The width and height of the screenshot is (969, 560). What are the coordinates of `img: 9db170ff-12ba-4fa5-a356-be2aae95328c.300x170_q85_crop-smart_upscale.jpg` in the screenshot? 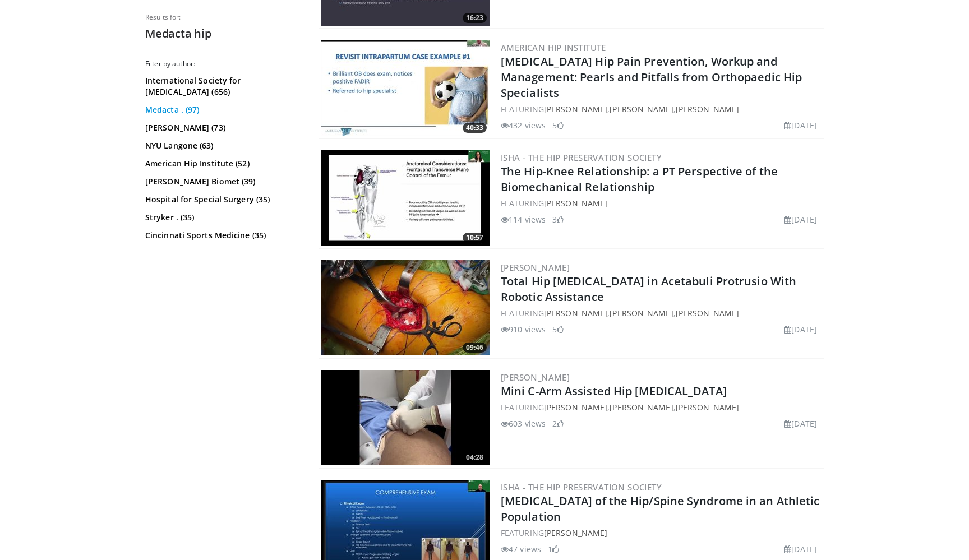 It's located at (406, 88).